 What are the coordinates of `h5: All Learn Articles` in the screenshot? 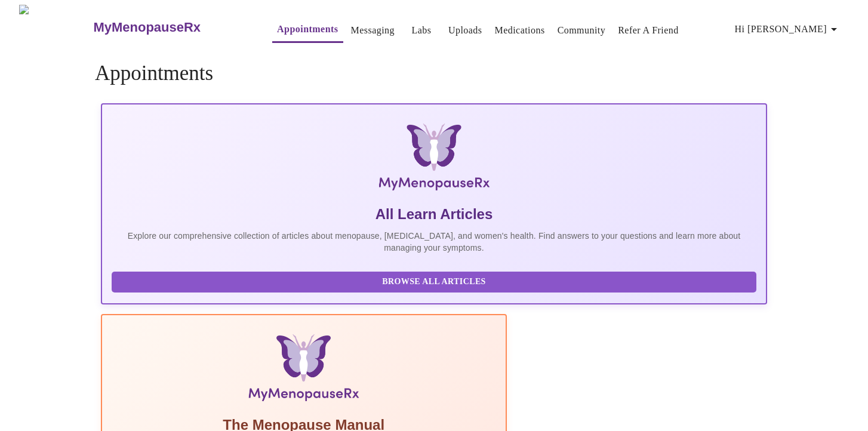 It's located at (434, 215).